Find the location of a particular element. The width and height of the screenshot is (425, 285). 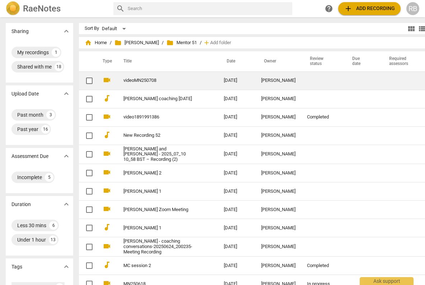

th: Date is located at coordinates (237, 61).